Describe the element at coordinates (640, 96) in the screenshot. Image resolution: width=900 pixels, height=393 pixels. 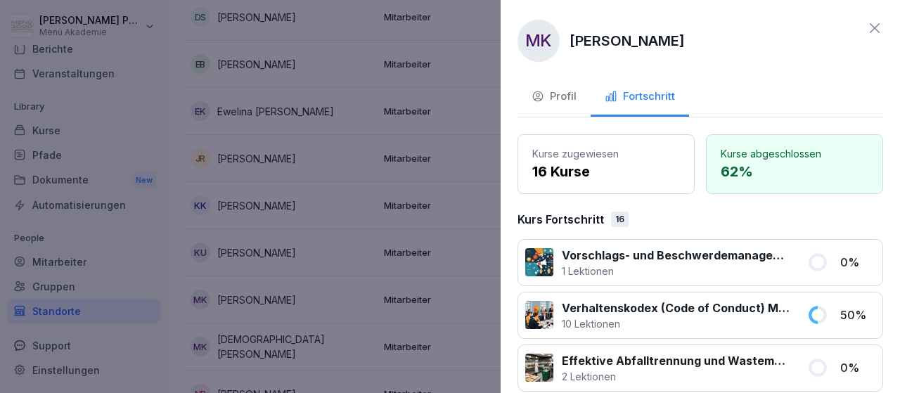
I see `div: Fortschritt` at that location.